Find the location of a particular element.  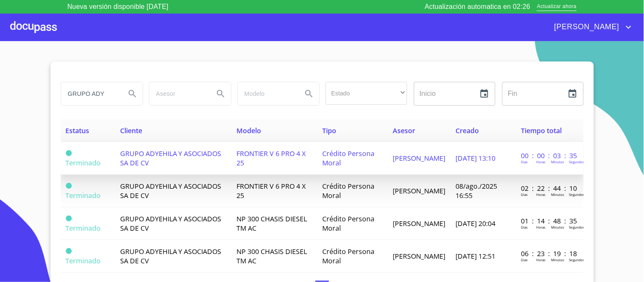

span: Creado is located at coordinates (467, 131).